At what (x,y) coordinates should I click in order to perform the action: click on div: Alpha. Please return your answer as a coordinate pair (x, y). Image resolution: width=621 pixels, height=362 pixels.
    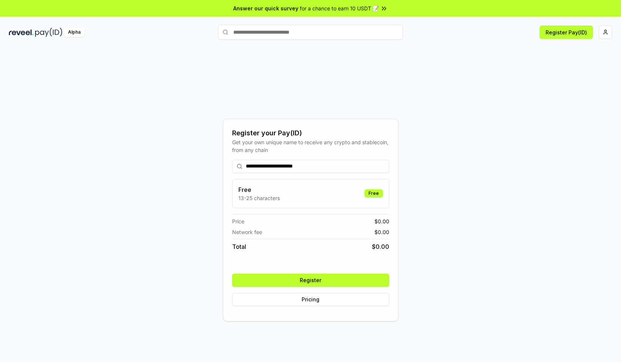
    Looking at the image, I should click on (74, 32).